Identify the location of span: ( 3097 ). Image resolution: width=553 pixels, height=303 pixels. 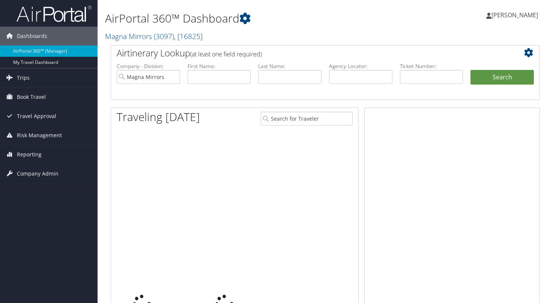
(164, 36).